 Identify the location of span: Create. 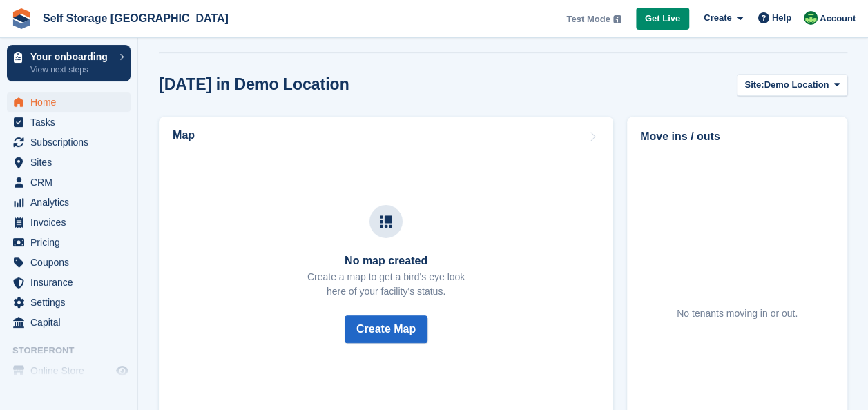
(718, 18).